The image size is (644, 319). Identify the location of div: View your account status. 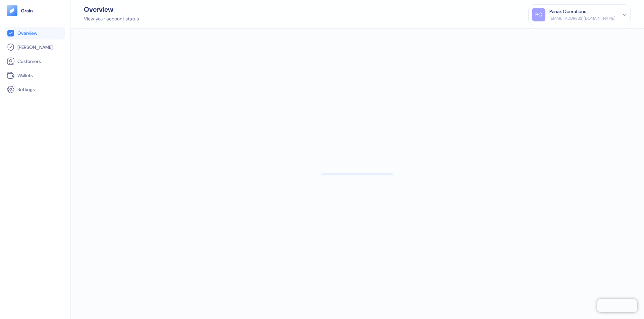
(112, 19).